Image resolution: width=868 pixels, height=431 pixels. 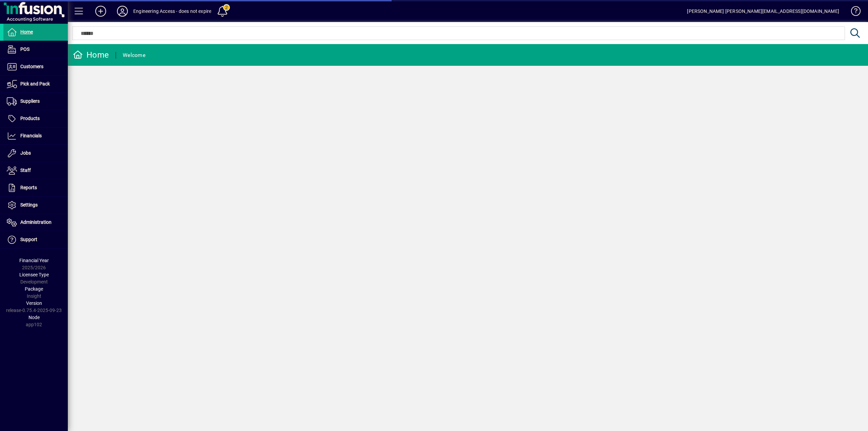 I want to click on span: Licensee Type, so click(x=34, y=274).